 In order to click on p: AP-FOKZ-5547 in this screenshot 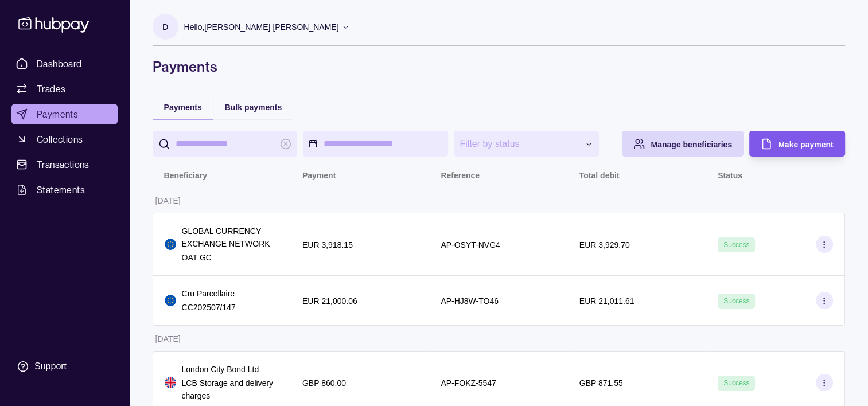, I will do `click(468, 383)`.